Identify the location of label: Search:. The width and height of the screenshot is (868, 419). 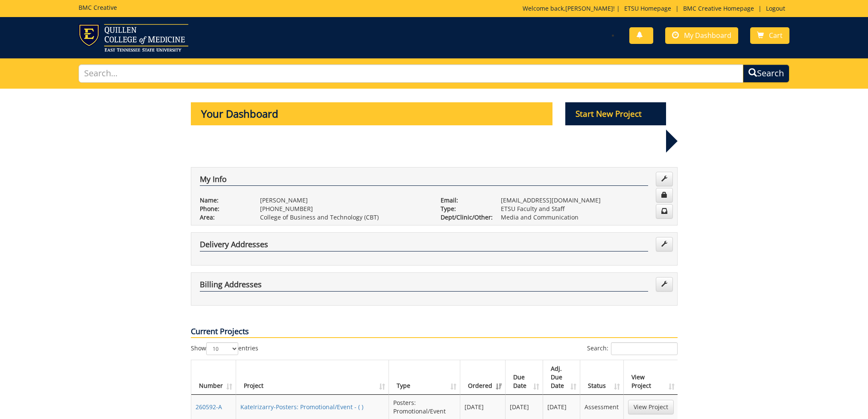
(632, 349).